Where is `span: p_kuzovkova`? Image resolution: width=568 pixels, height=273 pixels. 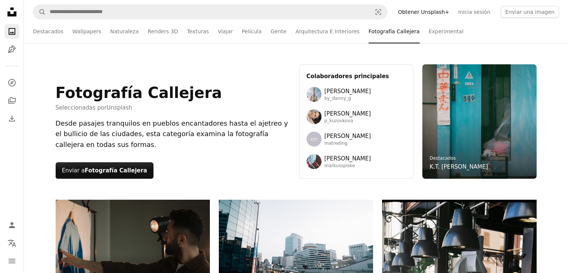 span: p_kuzovkova is located at coordinates (348, 121).